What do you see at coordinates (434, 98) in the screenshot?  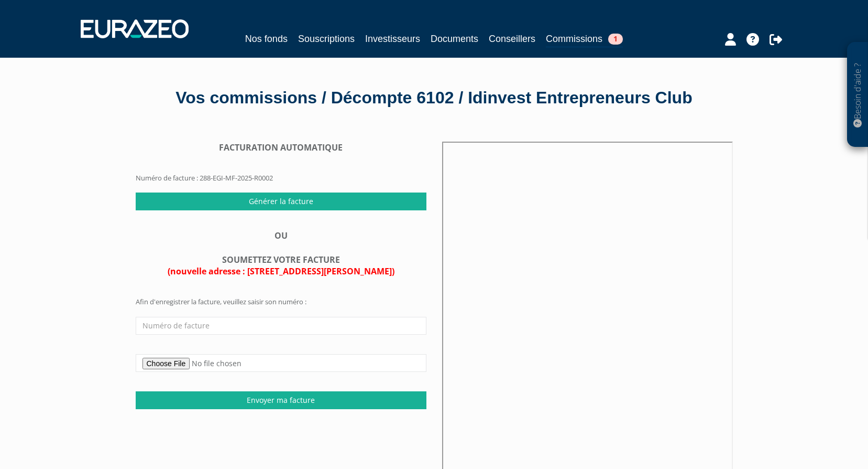 I see `div: Vos commissions / Décompte 6102 / Idinvest Entrepreneurs Club` at bounding box center [434, 98].